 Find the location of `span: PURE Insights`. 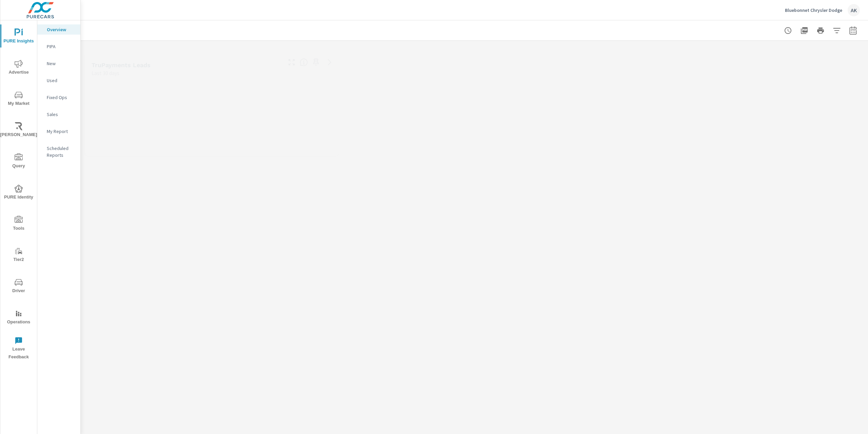

span: PURE Insights is located at coordinates (19, 37).